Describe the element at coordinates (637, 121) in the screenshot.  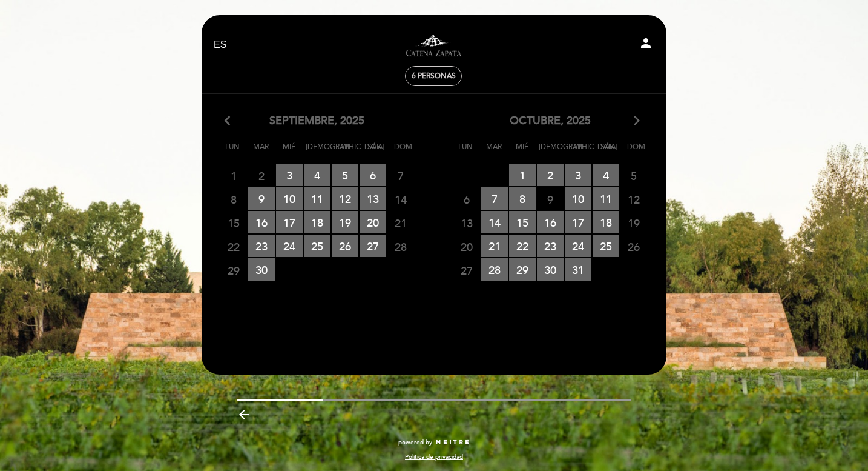
I see `i: arrow_forward_ios` at that location.